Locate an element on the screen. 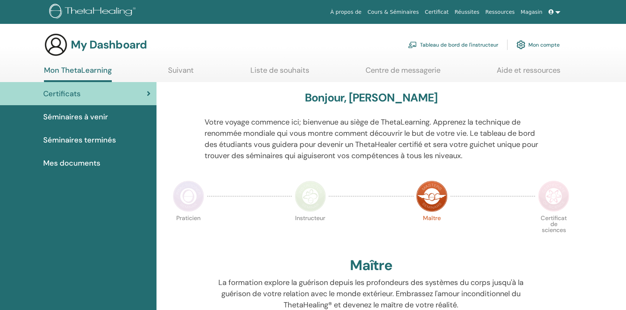 Image resolution: width=626 pixels, height=310 pixels. a: À propos de is located at coordinates (346, 12).